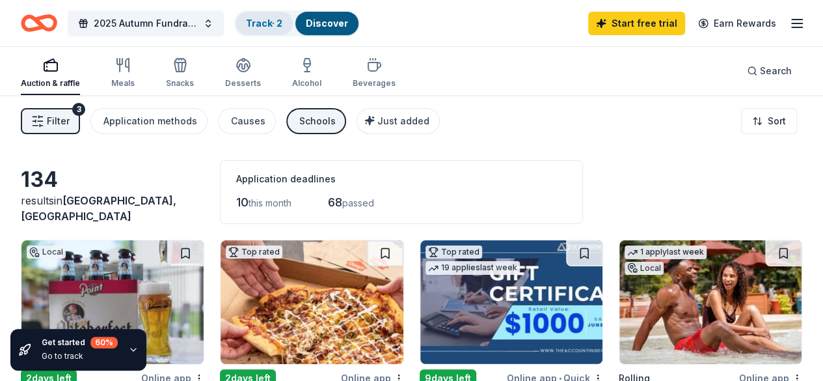 The width and height of the screenshot is (823, 381). Describe the element at coordinates (146, 23) in the screenshot. I see `span: 2025 Autumn Fundraiser` at that location.